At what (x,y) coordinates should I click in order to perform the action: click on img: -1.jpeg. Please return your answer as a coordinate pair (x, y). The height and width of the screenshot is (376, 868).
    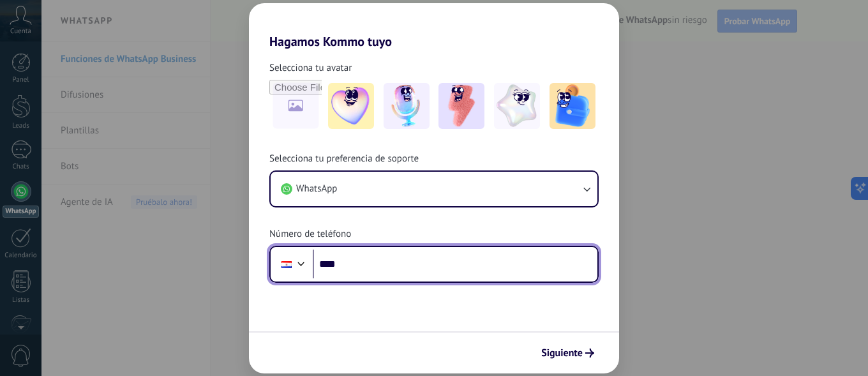
    Looking at the image, I should click on (351, 106).